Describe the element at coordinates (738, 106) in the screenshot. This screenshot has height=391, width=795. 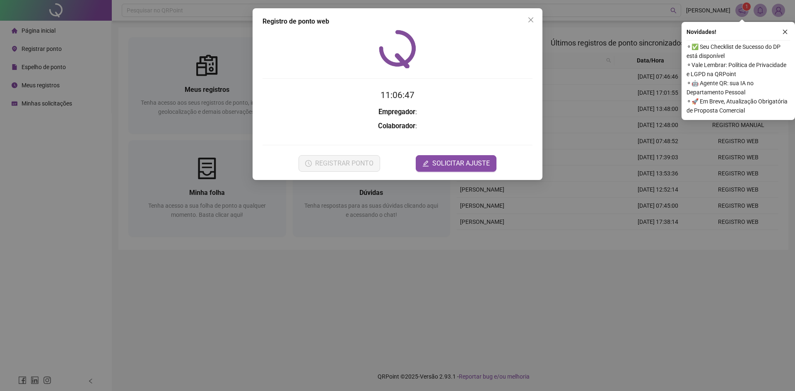
I see `span: ⚬ 🚀 Em Breve, Atualização Obrigatória de Proposta Comercial` at that location.